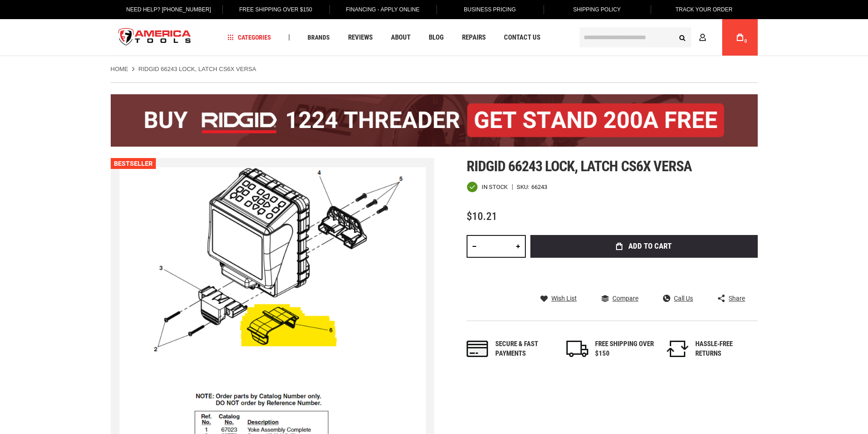  I want to click on span: About, so click(400, 37).